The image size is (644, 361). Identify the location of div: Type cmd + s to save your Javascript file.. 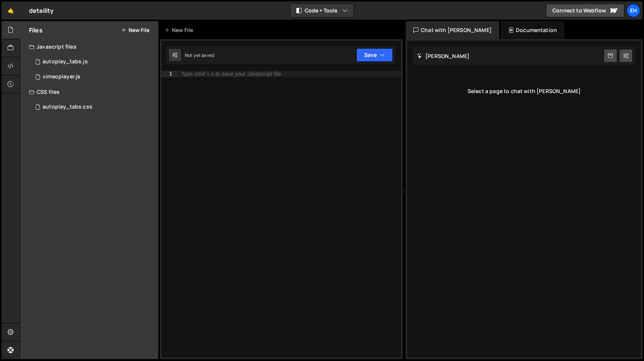
(231, 74).